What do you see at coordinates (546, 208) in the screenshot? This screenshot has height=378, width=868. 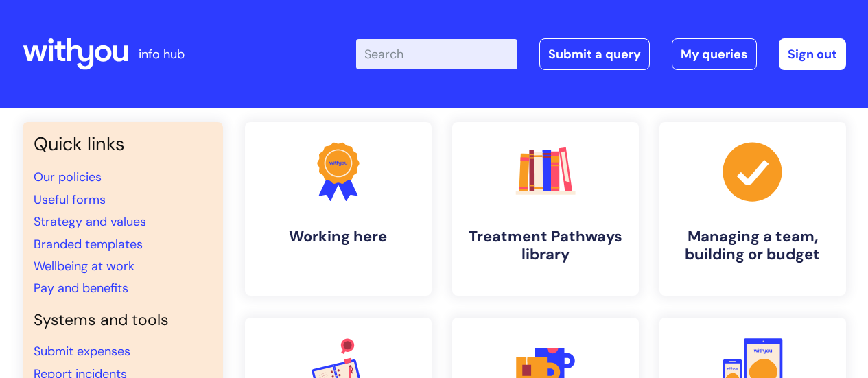 I see `a: Treatment Pathways library` at bounding box center [546, 208].